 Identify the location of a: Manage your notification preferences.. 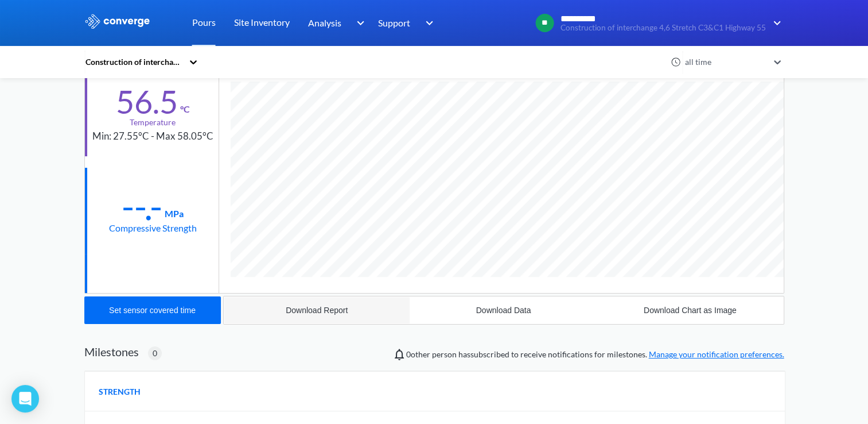
(717, 354).